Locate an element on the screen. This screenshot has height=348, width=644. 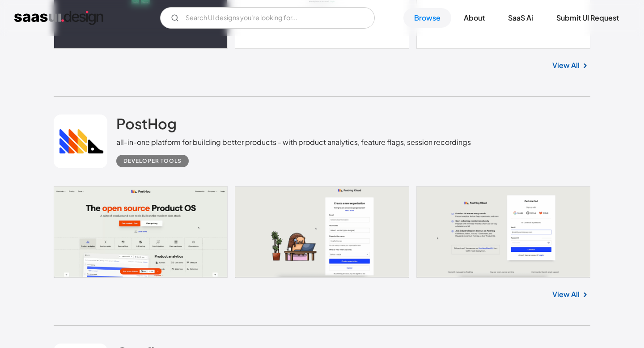
h2: PostHog is located at coordinates (146, 124).